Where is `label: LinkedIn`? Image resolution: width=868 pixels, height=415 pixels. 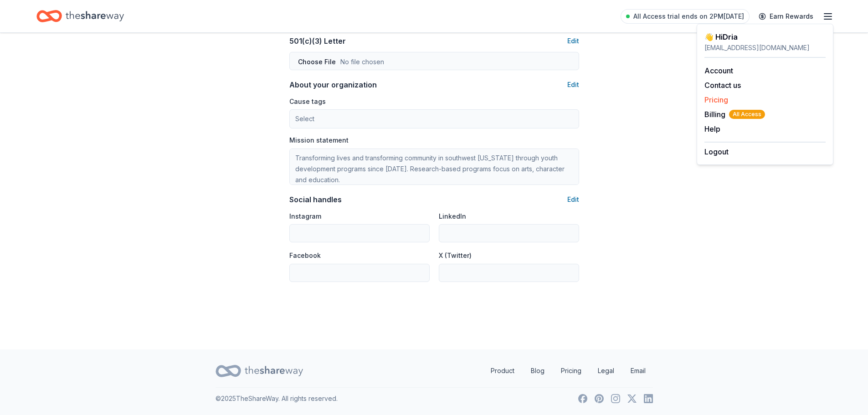
label: LinkedIn is located at coordinates (452, 216).